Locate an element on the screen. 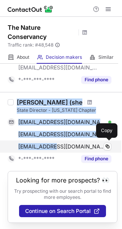 The height and width of the screenshot is (229, 122). h1: The Nature Conservancy is located at coordinates (42, 32).